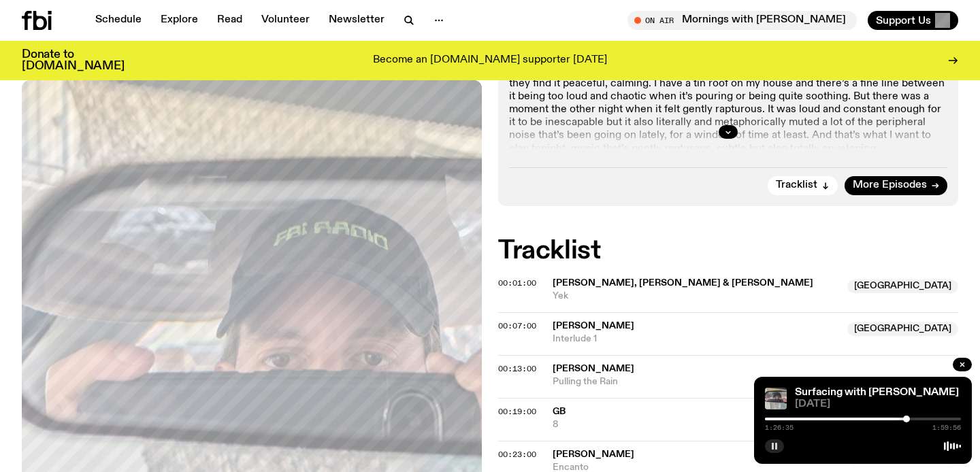 The width and height of the screenshot is (980, 472). I want to click on button: 00:23:00, so click(517, 455).